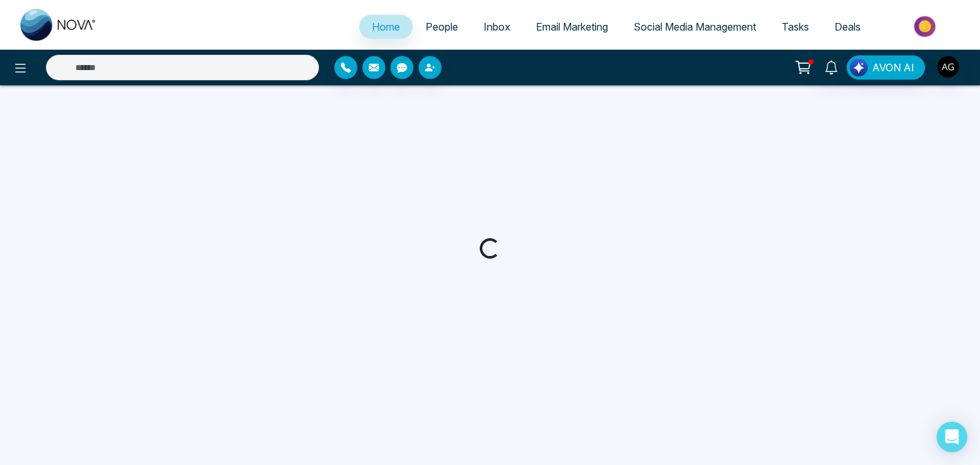  What do you see at coordinates (571, 27) in the screenshot?
I see `a: Email Marketing` at bounding box center [571, 27].